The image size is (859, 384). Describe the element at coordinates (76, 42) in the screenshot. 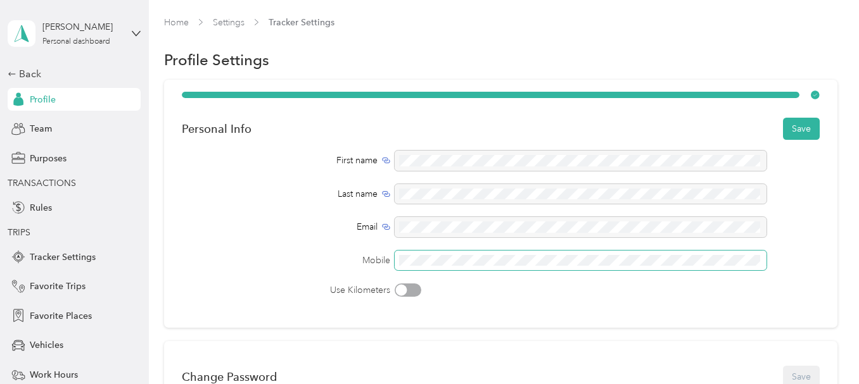

I see `div: Personal dashboard` at that location.